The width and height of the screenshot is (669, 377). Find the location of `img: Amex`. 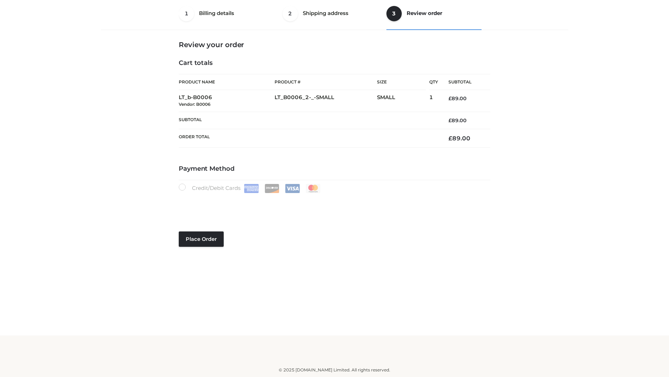

img: Amex is located at coordinates (251, 188).